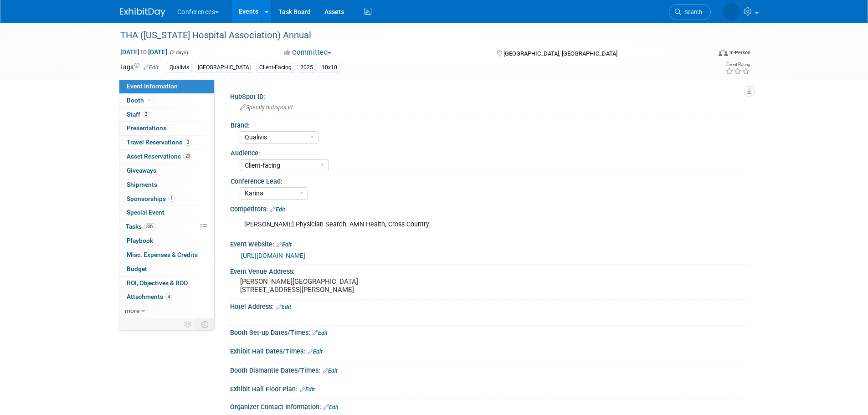 This screenshot has height=415, width=868. What do you see at coordinates (157, 283) in the screenshot?
I see `span: ROI, Objectives & ROO` at bounding box center [157, 283].